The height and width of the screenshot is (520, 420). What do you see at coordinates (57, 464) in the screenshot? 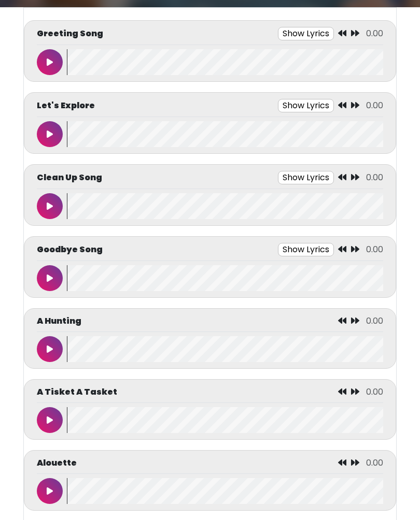
I see `p: Alouette` at bounding box center [57, 464].